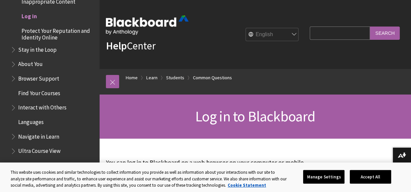 The image size is (411, 192). What do you see at coordinates (42, 106) in the screenshot?
I see `span: Interact with Others` at bounding box center [42, 106].